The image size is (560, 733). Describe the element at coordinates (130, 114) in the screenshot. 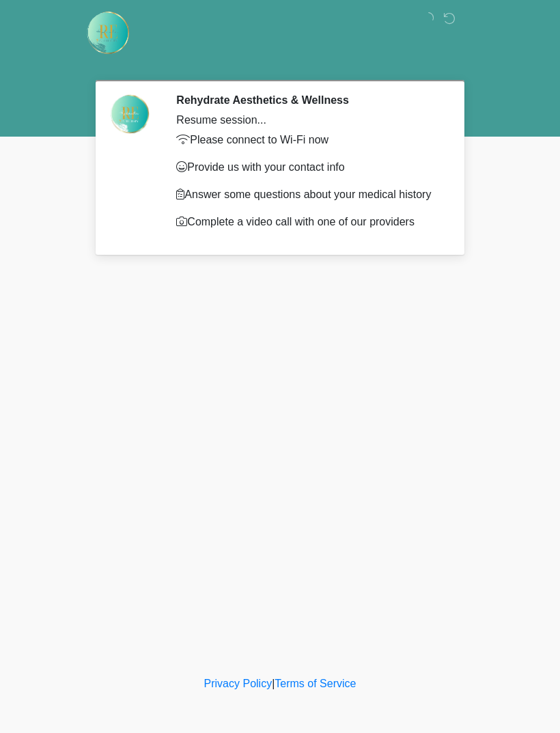

I see `img: Agent Avatar` at that location.